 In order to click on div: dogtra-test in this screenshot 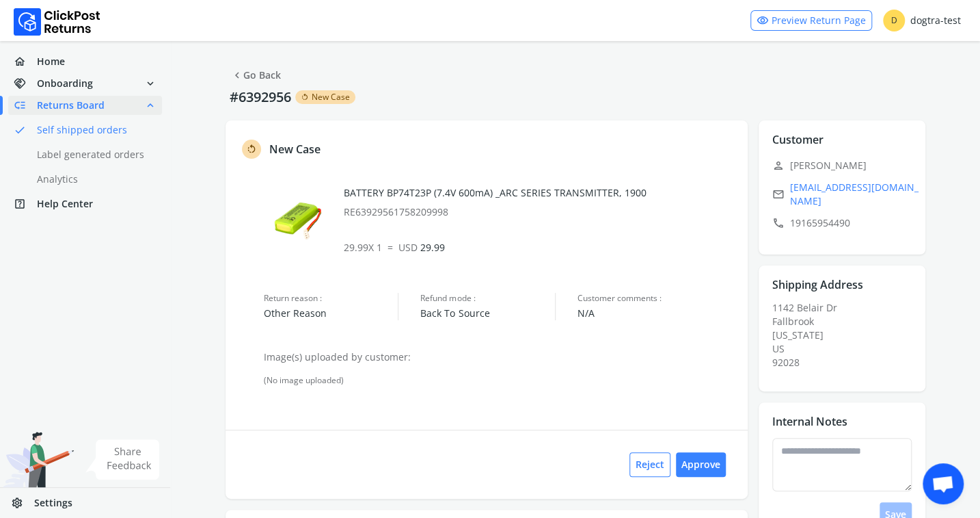, I will do `click(922, 21)`.